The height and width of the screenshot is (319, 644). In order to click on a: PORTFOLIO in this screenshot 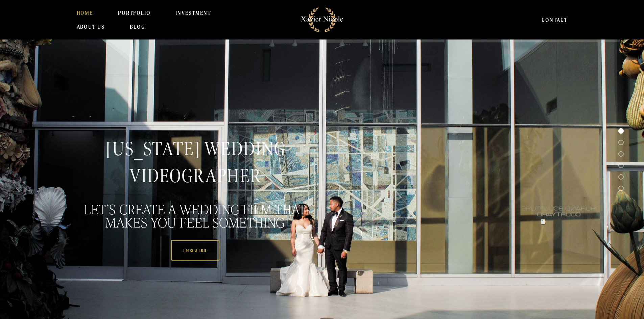, I will do `click(134, 13)`.